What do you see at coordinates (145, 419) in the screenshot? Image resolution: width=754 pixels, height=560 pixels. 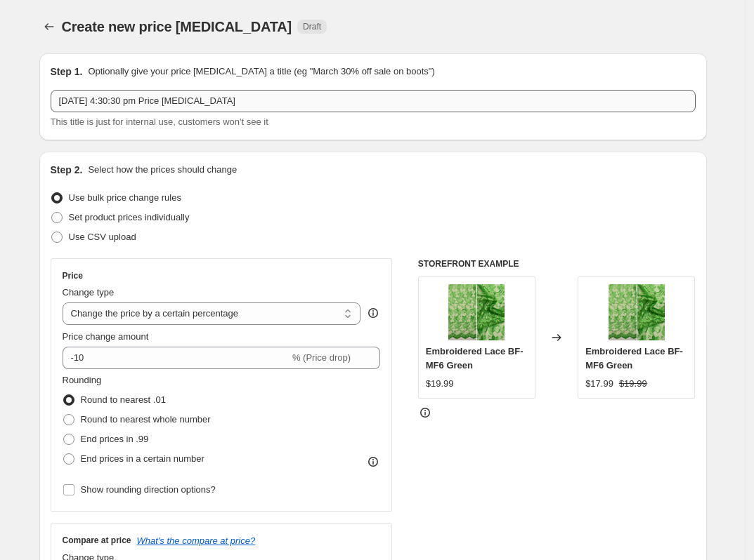 I see `span: Round to nearest whole number` at bounding box center [145, 419].